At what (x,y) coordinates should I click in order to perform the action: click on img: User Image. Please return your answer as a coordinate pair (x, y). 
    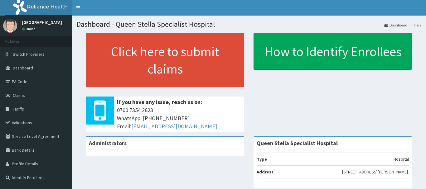
    Looking at the image, I should click on (10, 26).